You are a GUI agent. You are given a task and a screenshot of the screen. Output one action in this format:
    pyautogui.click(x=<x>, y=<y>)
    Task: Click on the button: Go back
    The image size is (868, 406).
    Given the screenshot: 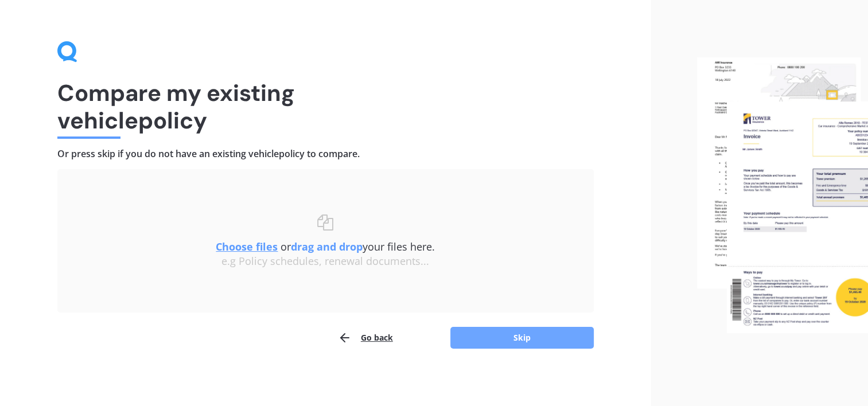 What is the action you would take?
    pyautogui.click(x=366, y=338)
    